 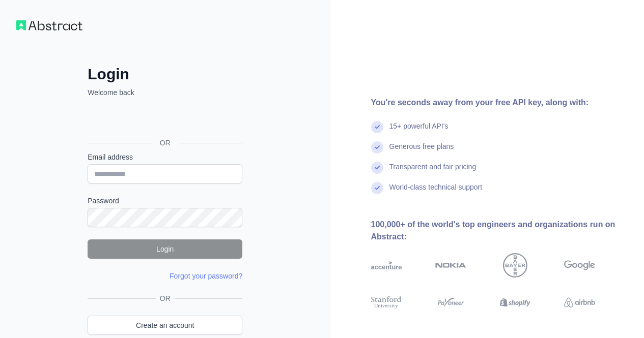 What do you see at coordinates (206, 276) in the screenshot?
I see `a: Forgot your password?` at bounding box center [206, 276].